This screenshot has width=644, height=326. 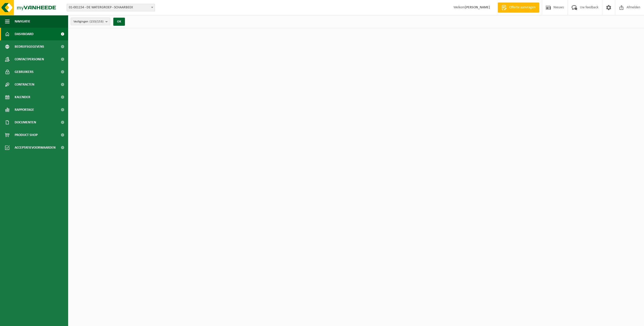 I want to click on span: Dashboard, so click(x=24, y=34).